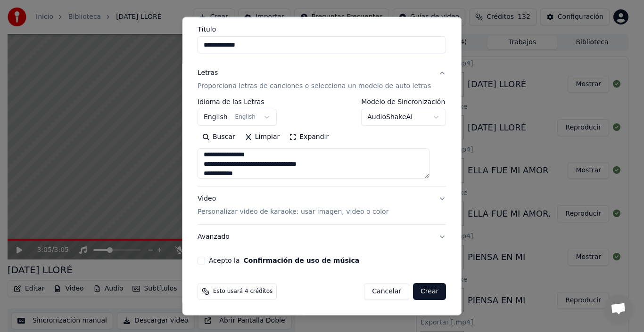  What do you see at coordinates (262, 137) in the screenshot?
I see `button: Limpiar` at bounding box center [262, 137].